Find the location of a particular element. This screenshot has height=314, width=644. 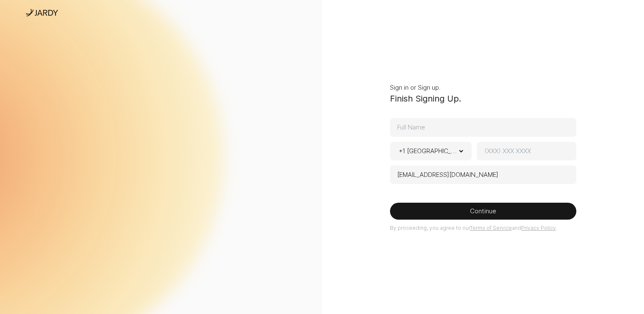

input: Email is located at coordinates (483, 174).